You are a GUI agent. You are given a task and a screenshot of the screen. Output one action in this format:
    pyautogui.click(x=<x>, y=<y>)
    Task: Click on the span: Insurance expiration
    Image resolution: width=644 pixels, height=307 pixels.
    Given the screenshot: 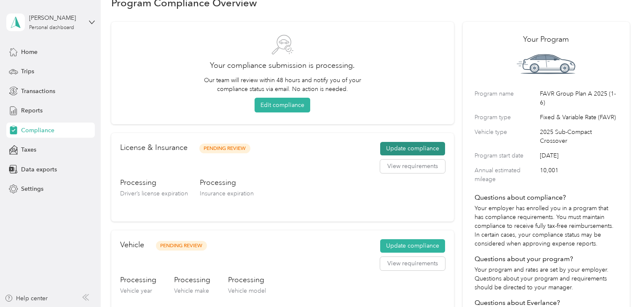 What is the action you would take?
    pyautogui.click(x=227, y=194)
    